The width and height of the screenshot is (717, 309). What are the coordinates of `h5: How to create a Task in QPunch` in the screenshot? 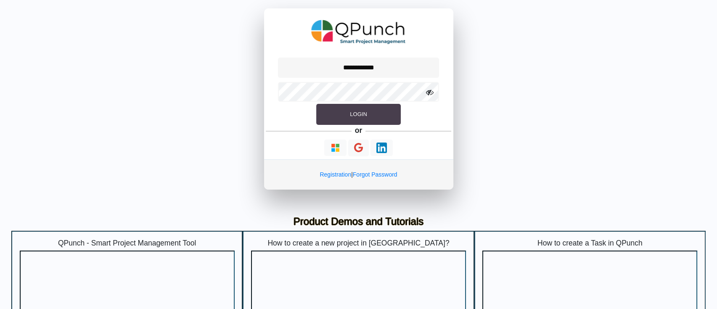 It's located at (590, 243).